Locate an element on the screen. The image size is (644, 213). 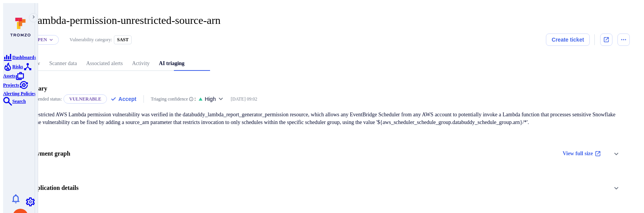
a: Risks is located at coordinates (13, 66).